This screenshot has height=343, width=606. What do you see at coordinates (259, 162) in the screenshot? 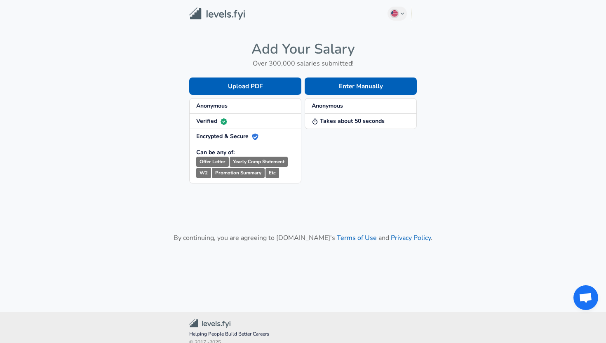
I see `small: Yearly Comp Statement` at bounding box center [259, 162].